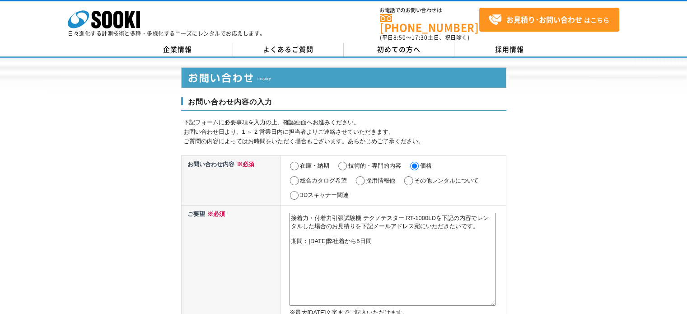 This screenshot has width=687, height=314. I want to click on a: 採用情報, so click(510, 50).